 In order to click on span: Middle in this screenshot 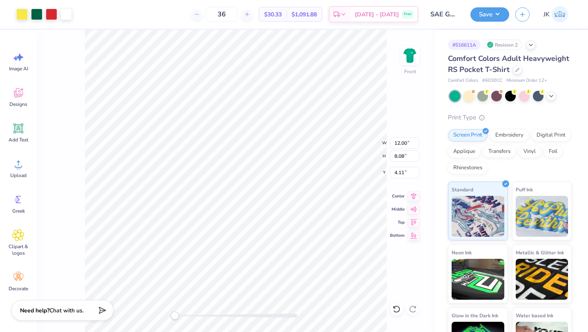, I will do `click(398, 209)`.